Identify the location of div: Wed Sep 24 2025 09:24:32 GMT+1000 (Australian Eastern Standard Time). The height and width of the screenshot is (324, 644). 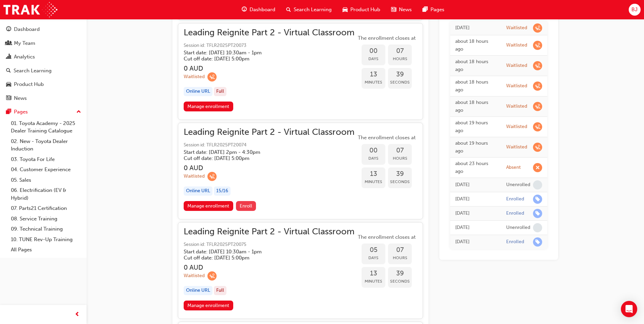
(475, 28).